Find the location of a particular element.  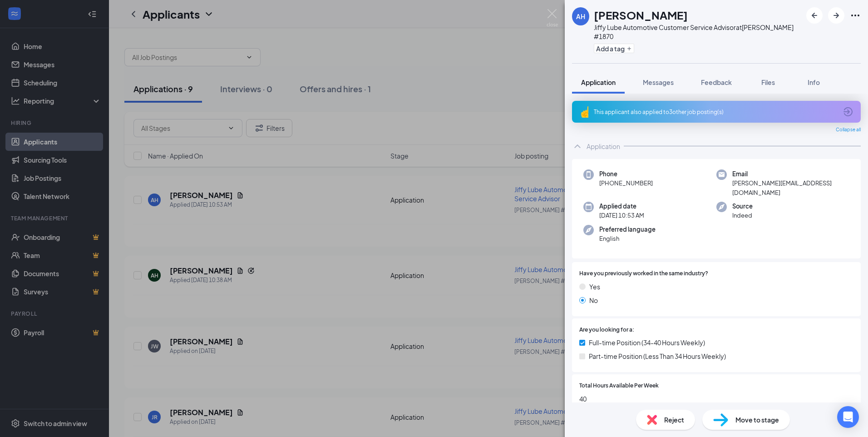

div: Application is located at coordinates (604, 146).